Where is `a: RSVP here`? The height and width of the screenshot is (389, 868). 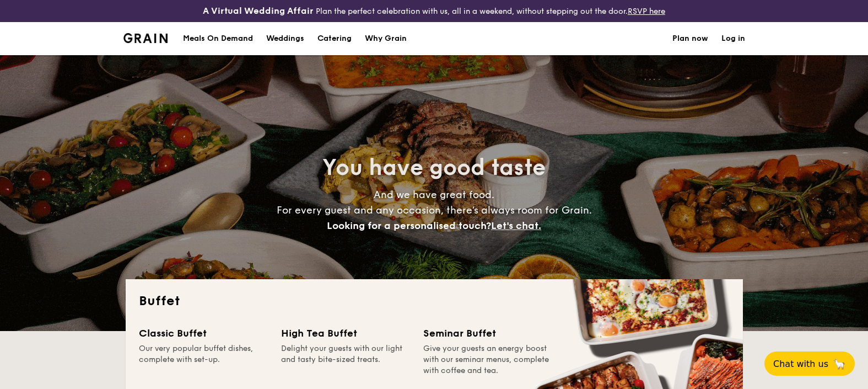
a: RSVP here is located at coordinates (647, 11).